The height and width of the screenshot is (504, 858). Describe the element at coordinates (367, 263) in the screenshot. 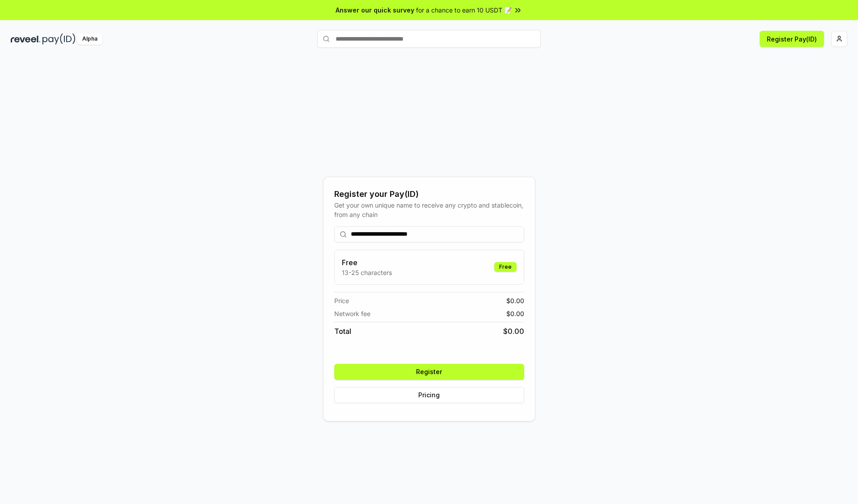

I see `h3: Free` at that location.